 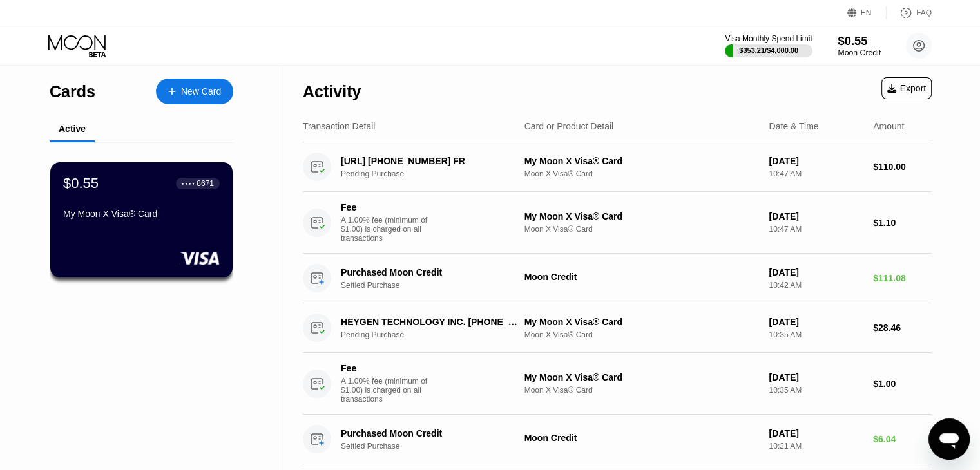 What do you see at coordinates (888, 126) in the screenshot?
I see `div: Amount` at bounding box center [888, 126].